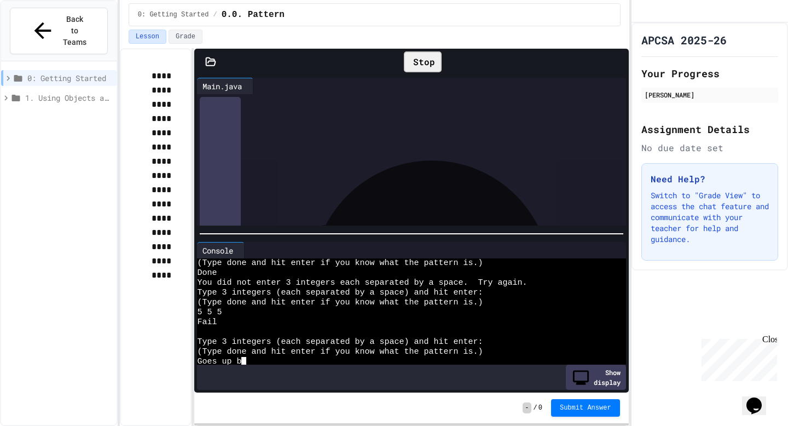 The height and width of the screenshot is (426, 788). Describe the element at coordinates (40, 37) in the screenshot. I see `div: Chat with us now!Close` at that location.